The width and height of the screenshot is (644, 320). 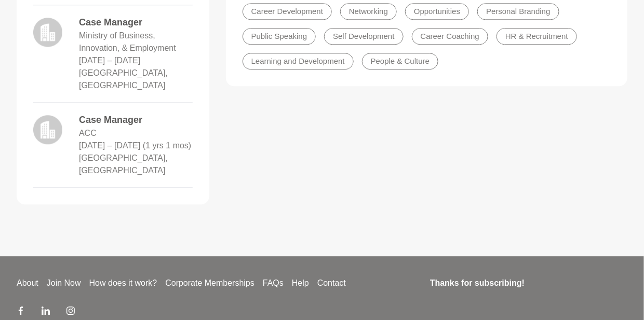 What do you see at coordinates (135, 42) in the screenshot?
I see `dd: Ministry of Business, Innovation, & Employment` at bounding box center [135, 42].